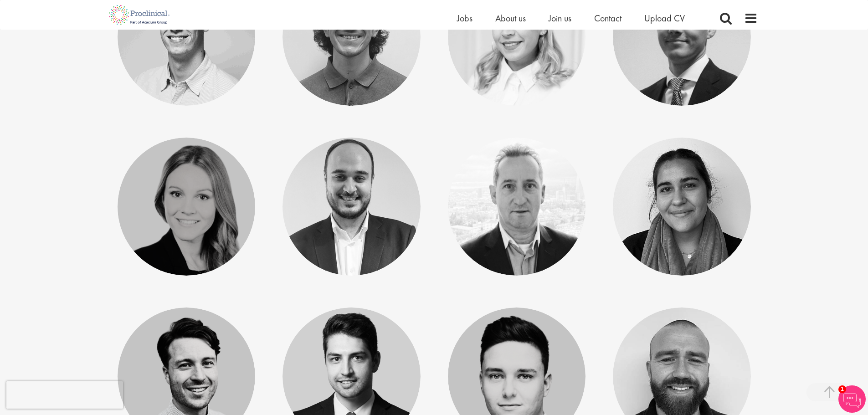  What do you see at coordinates (559, 18) in the screenshot?
I see `span: Join us` at bounding box center [559, 18].